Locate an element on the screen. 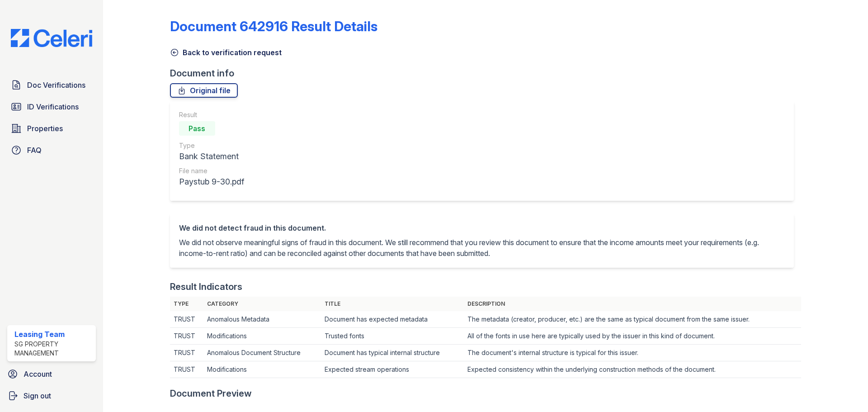  th: Category is located at coordinates (262, 304).